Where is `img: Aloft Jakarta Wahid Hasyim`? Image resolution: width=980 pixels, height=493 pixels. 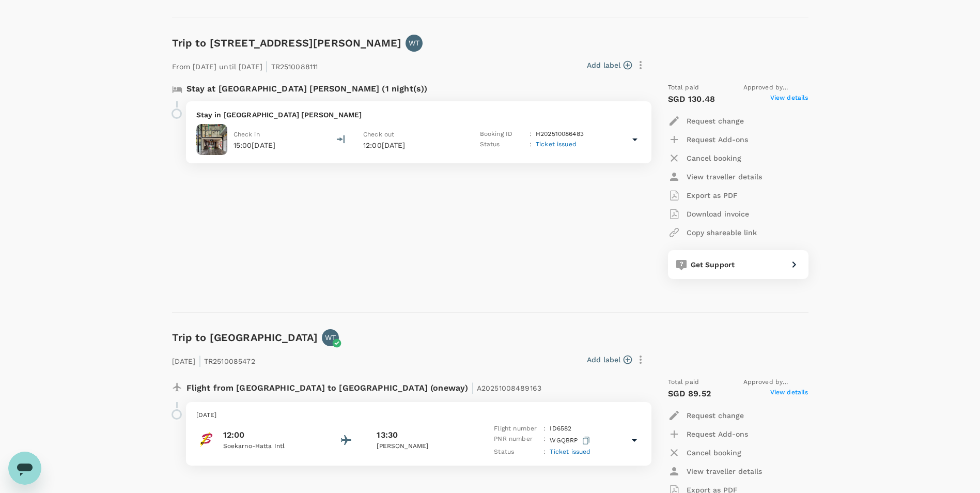 img: Aloft Jakarta Wahid Hasyim is located at coordinates (212, 140).